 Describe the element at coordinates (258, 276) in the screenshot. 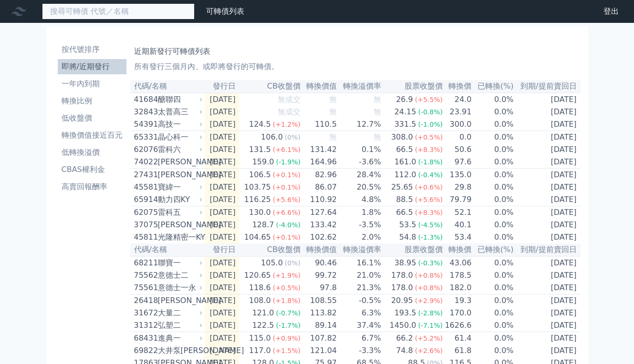

I see `div: 120.65` at that location.